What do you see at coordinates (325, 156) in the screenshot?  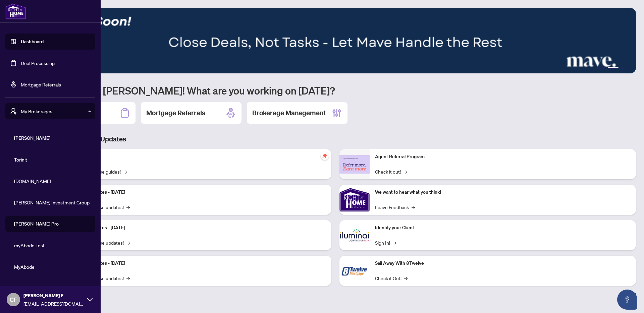 I see `span: pushpin` at bounding box center [325, 156].